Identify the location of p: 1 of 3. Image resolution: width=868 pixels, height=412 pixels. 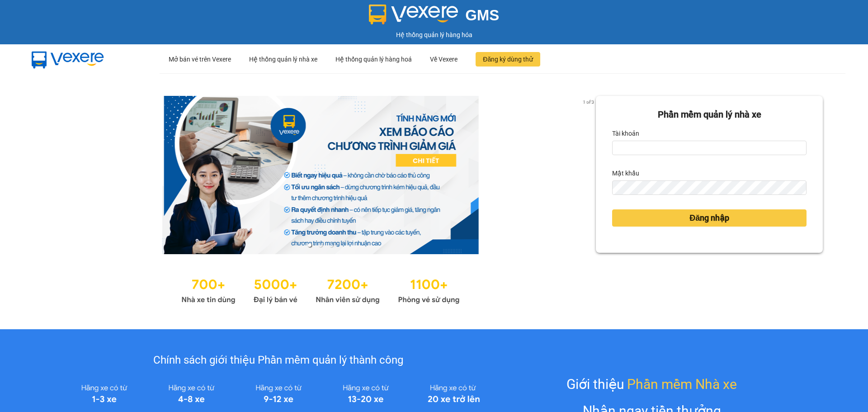
(588, 102).